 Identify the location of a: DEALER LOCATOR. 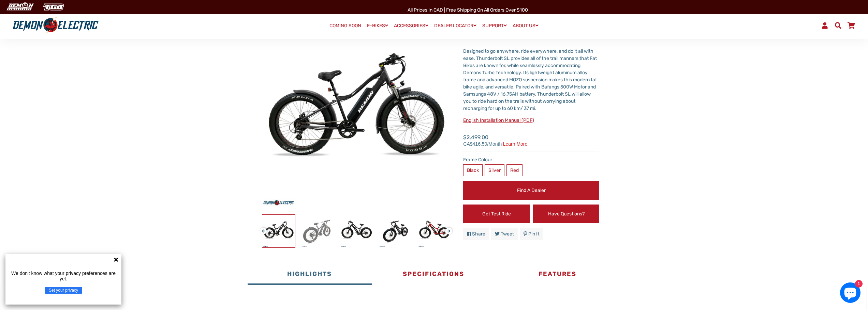
(456, 25).